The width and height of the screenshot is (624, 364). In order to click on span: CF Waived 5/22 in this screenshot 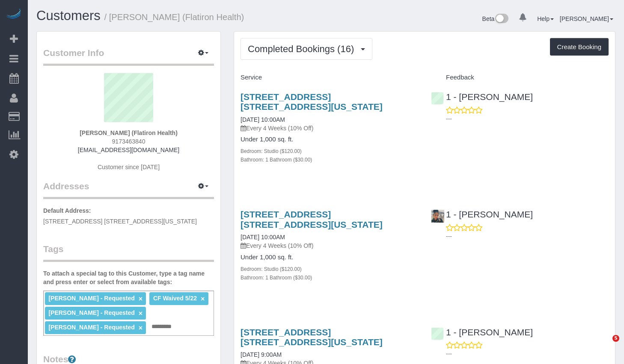, I will do `click(175, 299)`.